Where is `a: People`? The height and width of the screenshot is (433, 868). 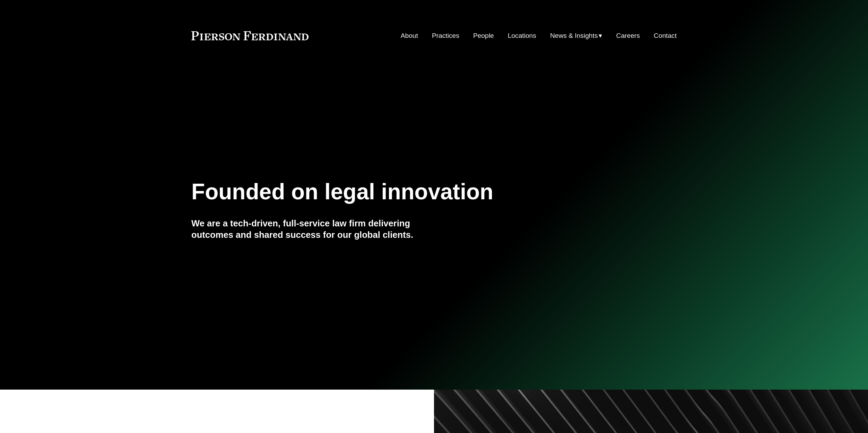 a: People is located at coordinates (484, 36).